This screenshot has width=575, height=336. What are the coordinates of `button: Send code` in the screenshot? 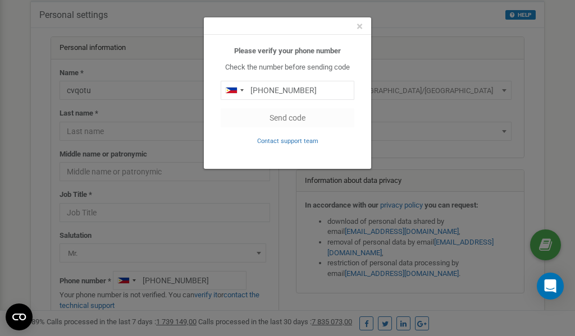 It's located at (287, 118).